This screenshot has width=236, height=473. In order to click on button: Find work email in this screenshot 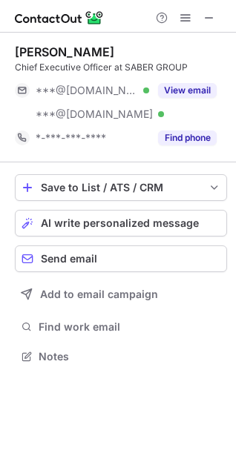, I will do `click(121, 327)`.